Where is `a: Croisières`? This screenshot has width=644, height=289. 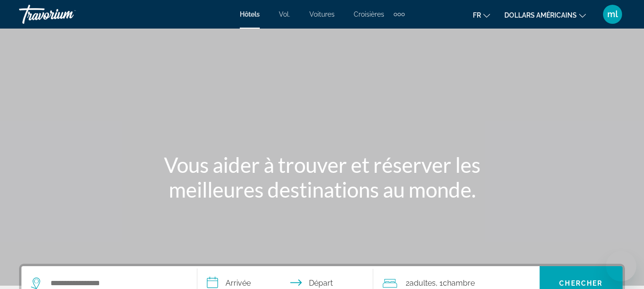
a: Croisières is located at coordinates (369, 14).